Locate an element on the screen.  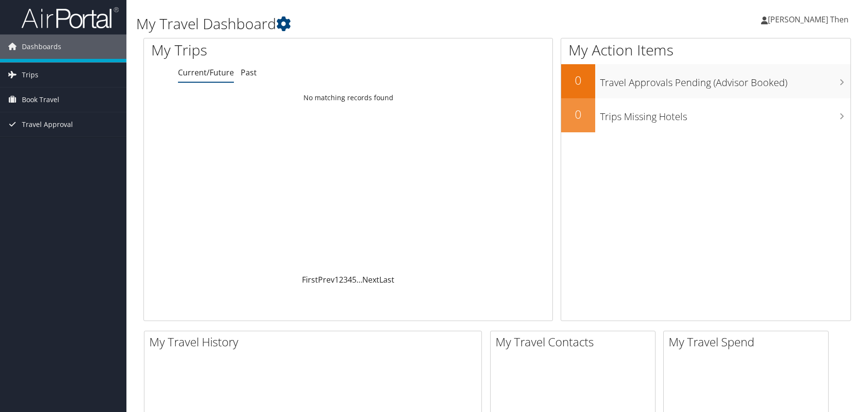
h3: Travel Approvals Pending (Advisor Booked) is located at coordinates (726, 80).